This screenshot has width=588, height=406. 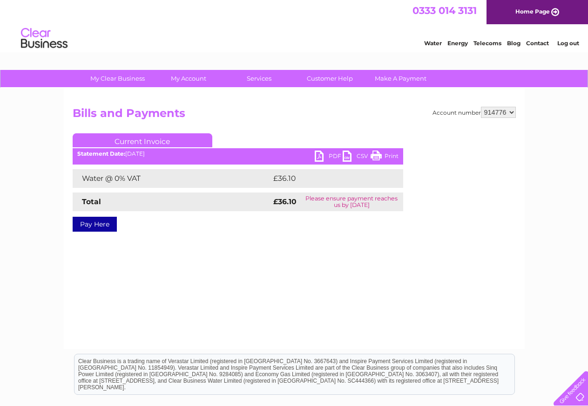 What do you see at coordinates (514, 43) in the screenshot?
I see `a: Blog` at bounding box center [514, 43].